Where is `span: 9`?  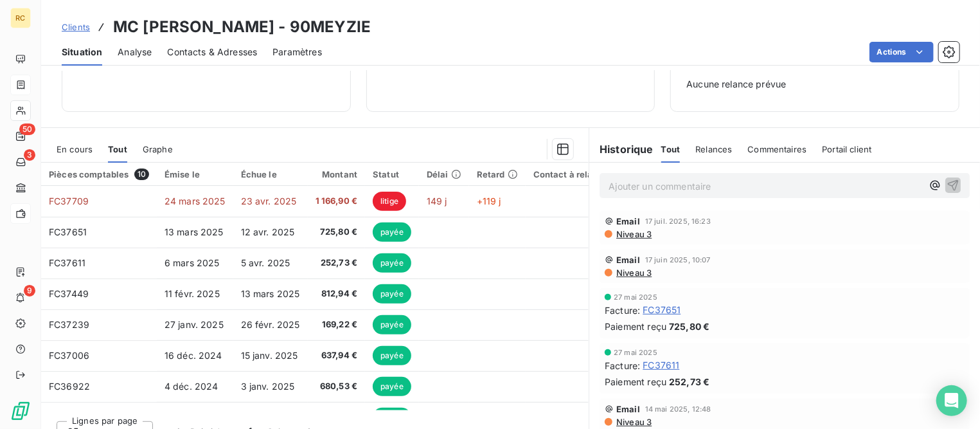 span: 9 is located at coordinates (30, 291).